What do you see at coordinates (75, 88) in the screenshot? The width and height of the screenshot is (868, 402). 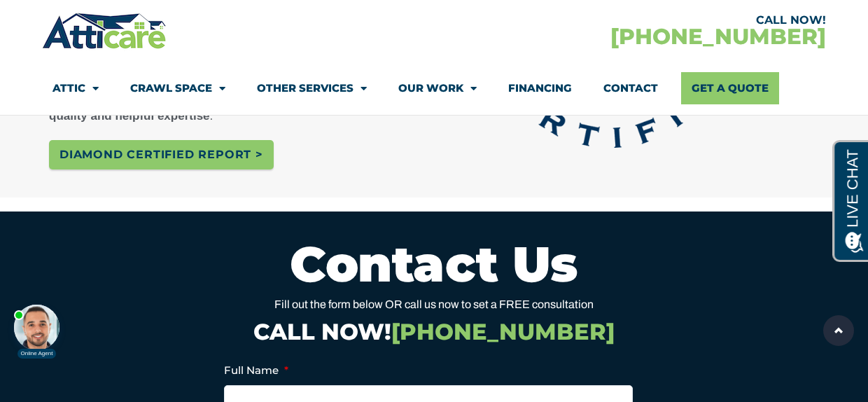 I see `a: Attic` at bounding box center [75, 88].